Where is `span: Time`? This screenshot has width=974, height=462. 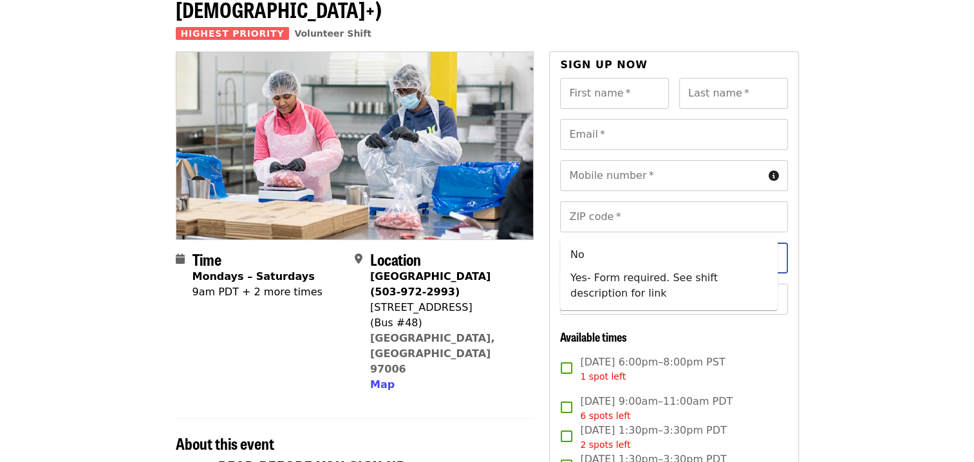
span: Time is located at coordinates (207, 259).